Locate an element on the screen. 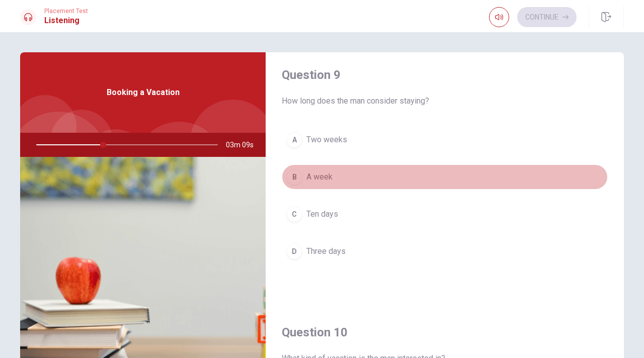 The image size is (644, 358). span: A week is located at coordinates (319, 177).